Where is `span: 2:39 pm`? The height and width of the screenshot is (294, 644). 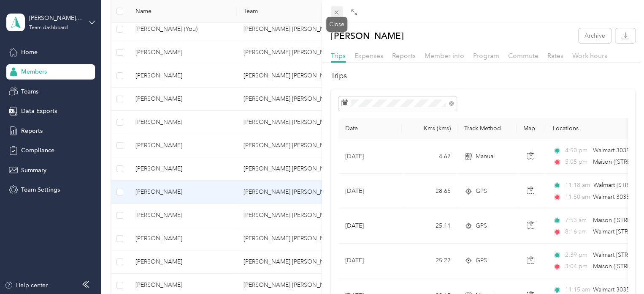
span: 2:39 pm is located at coordinates (577, 255).